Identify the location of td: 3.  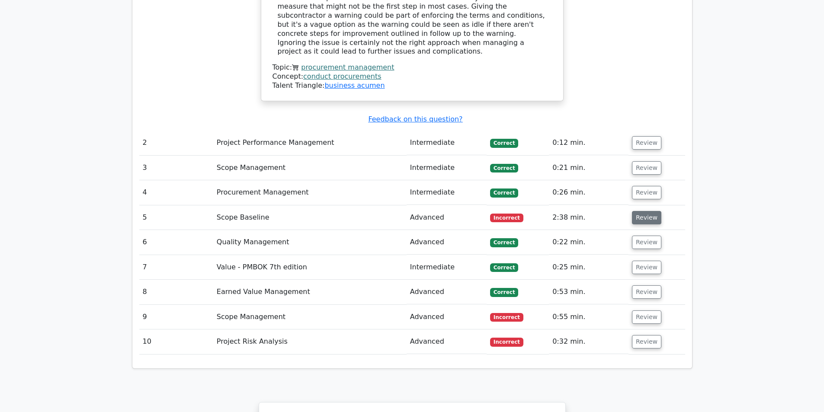
(176, 168).